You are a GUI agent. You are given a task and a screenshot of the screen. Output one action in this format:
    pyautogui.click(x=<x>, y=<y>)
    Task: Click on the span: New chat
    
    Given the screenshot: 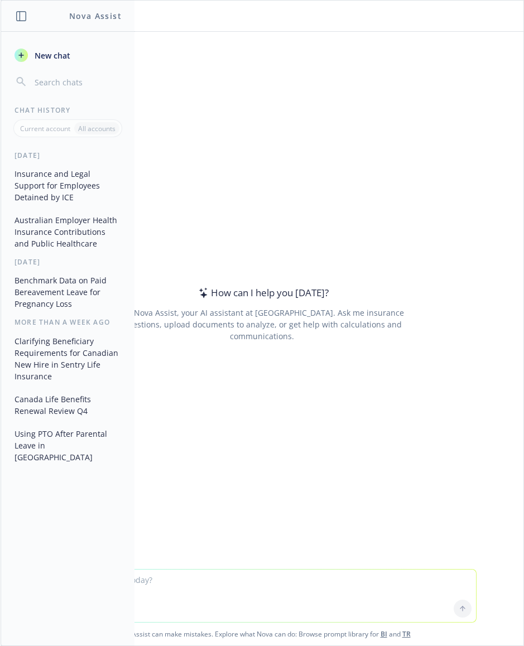 What is the action you would take?
    pyautogui.click(x=51, y=55)
    